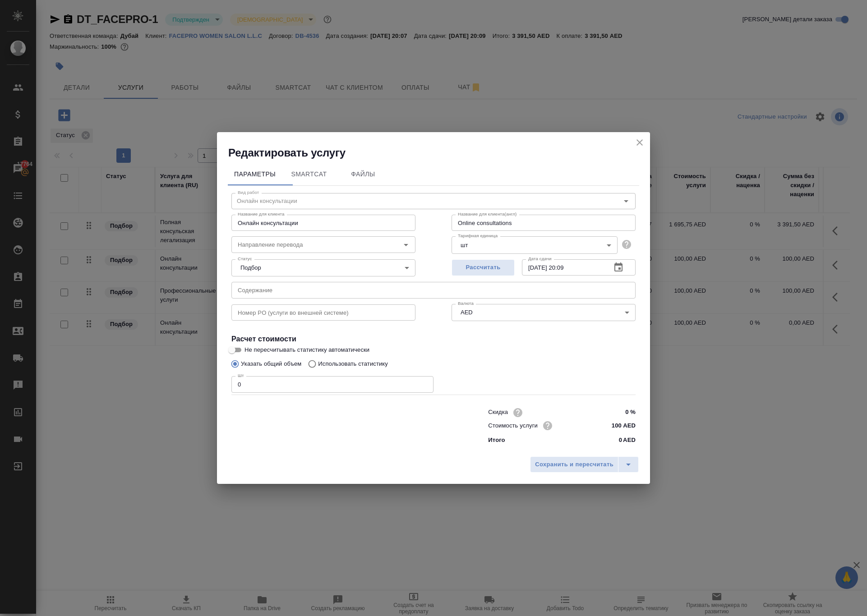 The height and width of the screenshot is (616, 867). What do you see at coordinates (640, 142) in the screenshot?
I see `button: close` at bounding box center [640, 142].